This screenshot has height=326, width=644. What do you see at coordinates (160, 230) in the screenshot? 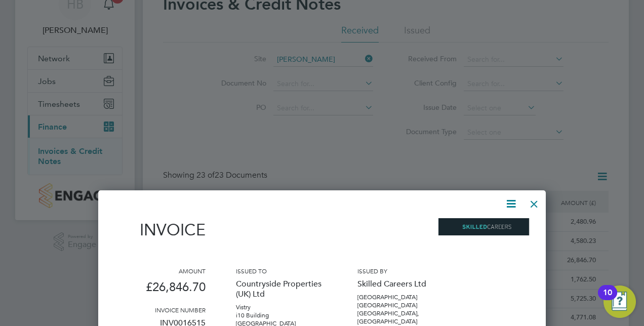
I see `h1: Invoice` at bounding box center [160, 230].